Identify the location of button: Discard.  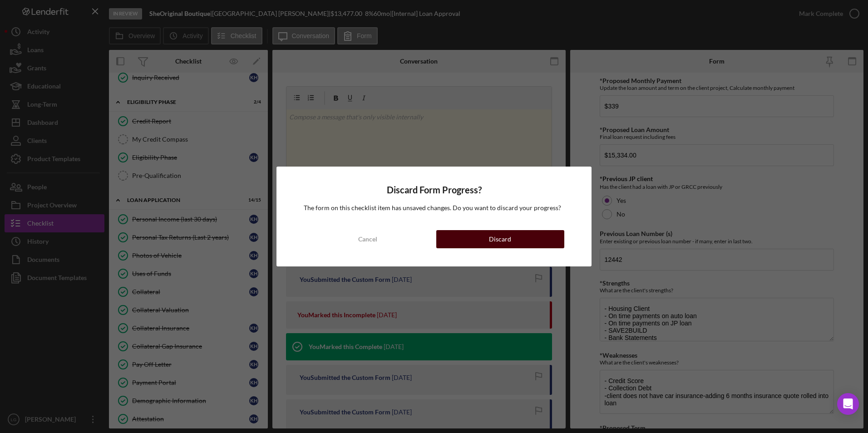
(501, 239).